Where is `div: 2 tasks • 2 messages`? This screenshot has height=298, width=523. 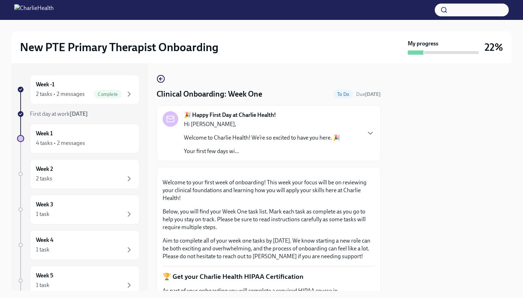
div: 2 tasks • 2 messages is located at coordinates (60, 94).